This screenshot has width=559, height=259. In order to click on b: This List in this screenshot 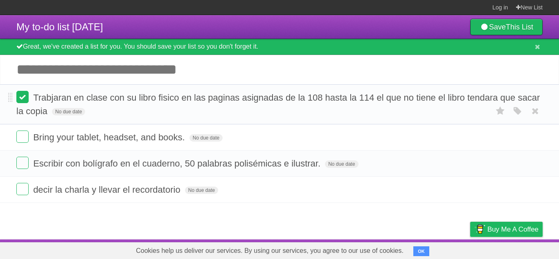, I will do `click(519, 27)`.